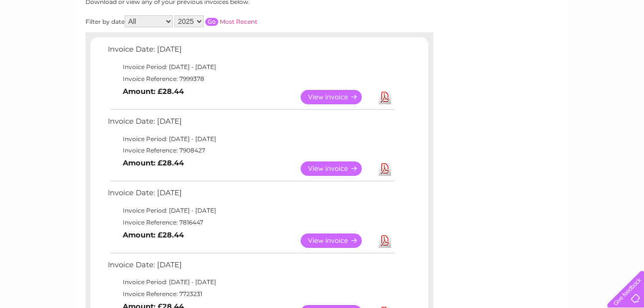  I want to click on a: Blog, so click(564, 46).